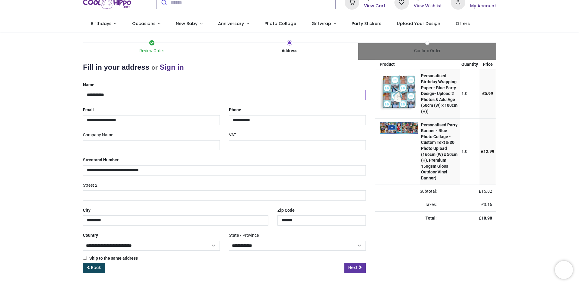 This screenshot has width=579, height=285. Describe the element at coordinates (487, 218) in the screenshot. I see `span: 18.98` at that location.